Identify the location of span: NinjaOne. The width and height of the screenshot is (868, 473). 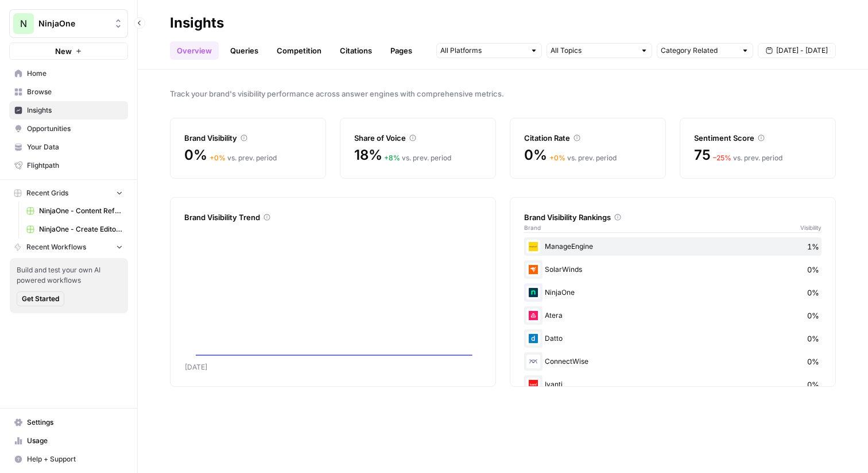
(73, 24).